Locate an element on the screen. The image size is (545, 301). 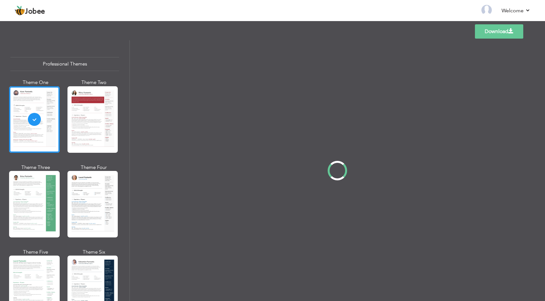
img: Profile Img is located at coordinates (487, 10).